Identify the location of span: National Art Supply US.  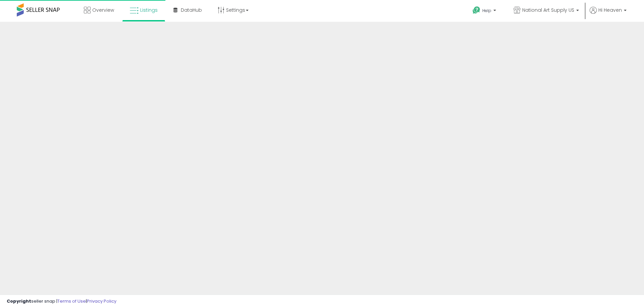
(548, 10).